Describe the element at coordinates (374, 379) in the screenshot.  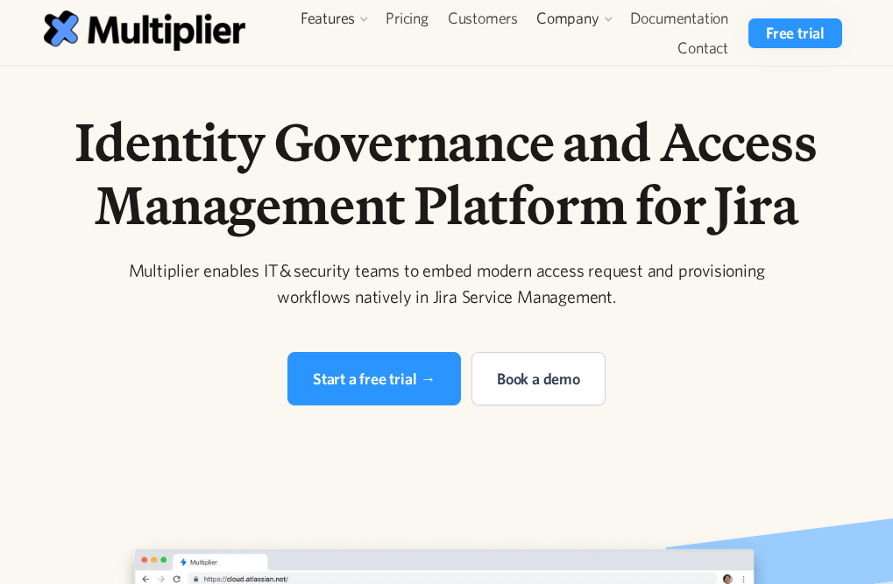
I see `a: Start a free trial →` at that location.